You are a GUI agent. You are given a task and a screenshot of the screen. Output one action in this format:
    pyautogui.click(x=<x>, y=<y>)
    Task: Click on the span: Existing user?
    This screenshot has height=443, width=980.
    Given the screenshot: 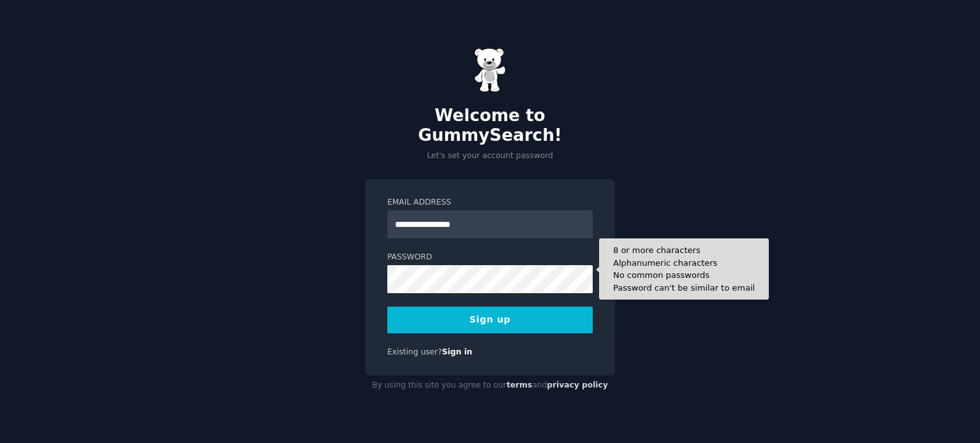 What is the action you would take?
    pyautogui.click(x=415, y=352)
    